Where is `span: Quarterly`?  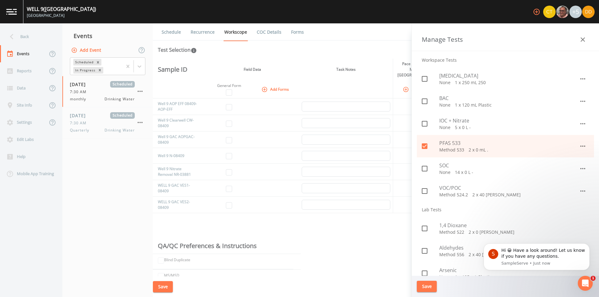
span: Quarterly is located at coordinates (81, 130).